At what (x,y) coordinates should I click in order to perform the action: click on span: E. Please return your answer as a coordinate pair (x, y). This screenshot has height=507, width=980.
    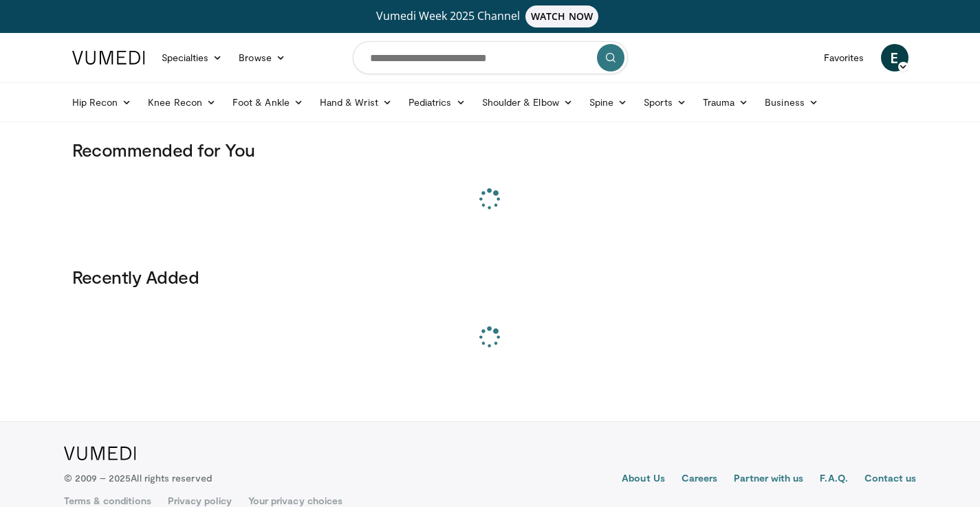
    Looking at the image, I should click on (894, 58).